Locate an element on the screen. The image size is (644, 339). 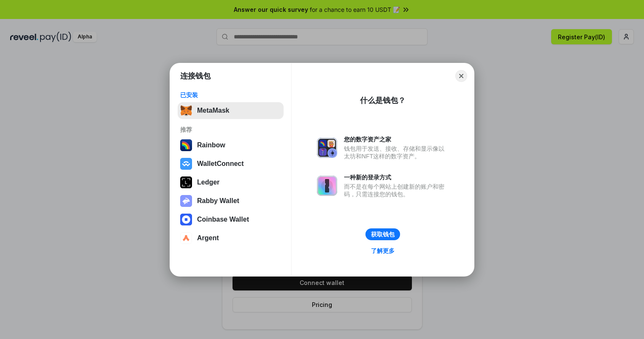
div: 钱包用于发送、接收、存储和显示像以太坊和NFT这样的数字资产。 is located at coordinates (396, 152).